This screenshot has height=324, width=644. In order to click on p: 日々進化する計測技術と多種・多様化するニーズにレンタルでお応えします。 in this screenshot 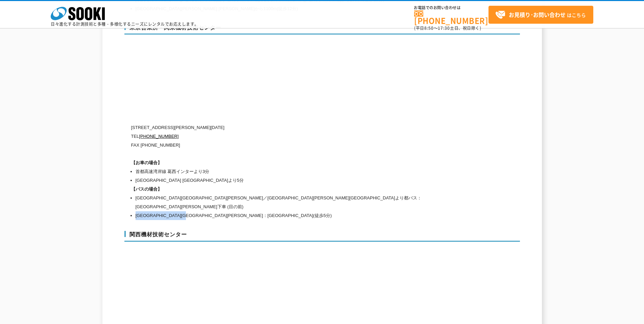, I will do `click(125, 24)`.